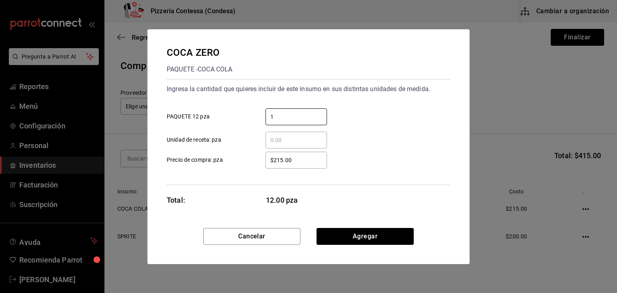  Describe the element at coordinates (199, 53) in the screenshot. I see `div: COCA ZERO` at that location.